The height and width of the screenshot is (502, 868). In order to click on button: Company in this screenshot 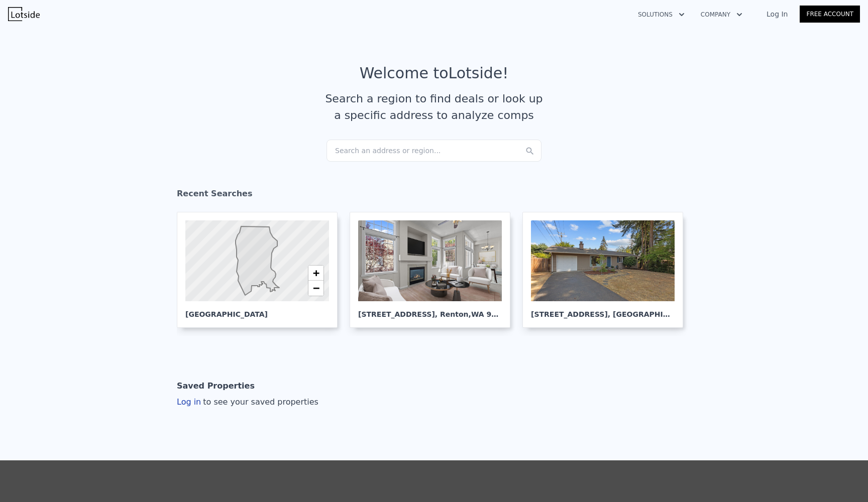, I will do `click(721, 14)`.